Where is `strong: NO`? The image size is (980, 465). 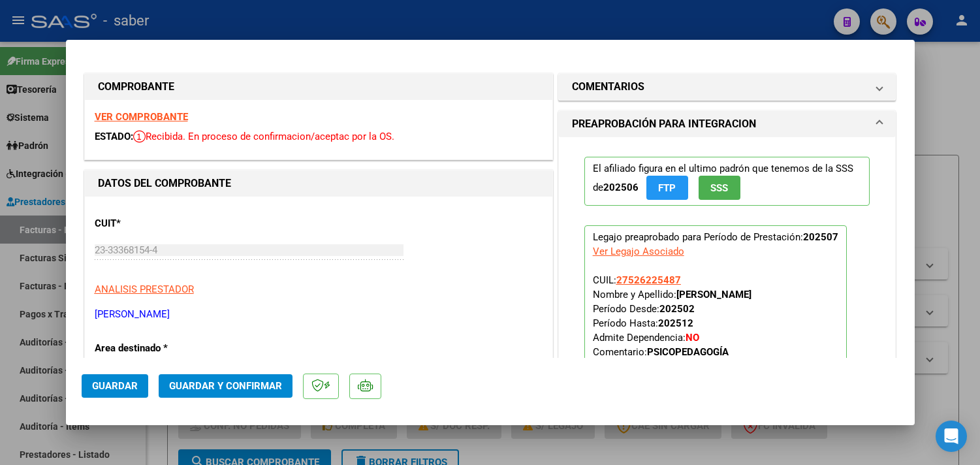 strong: NO is located at coordinates (692, 338).